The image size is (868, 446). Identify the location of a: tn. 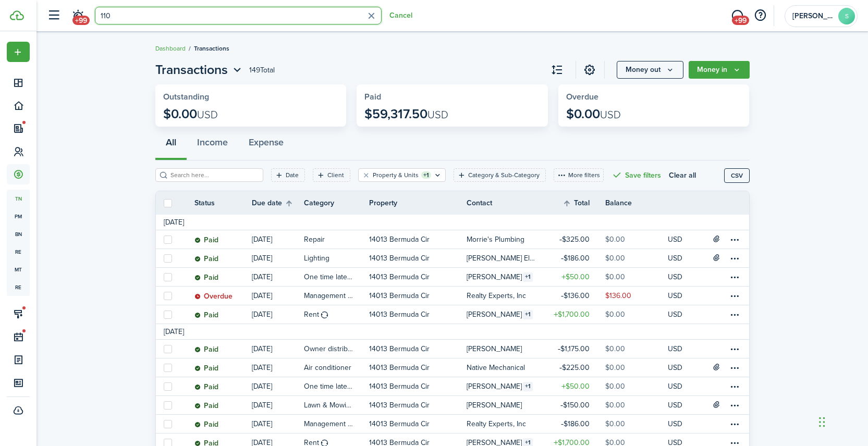
(18, 198).